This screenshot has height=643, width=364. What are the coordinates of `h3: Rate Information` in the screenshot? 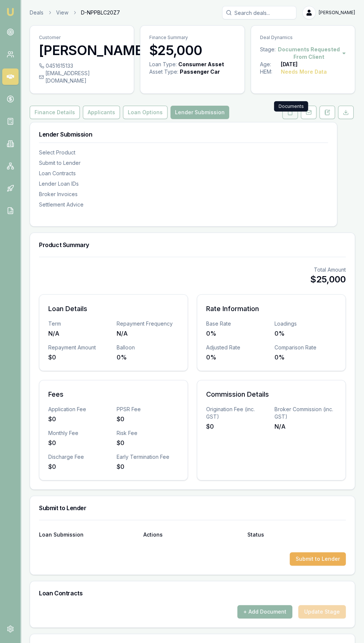 It's located at (271, 309).